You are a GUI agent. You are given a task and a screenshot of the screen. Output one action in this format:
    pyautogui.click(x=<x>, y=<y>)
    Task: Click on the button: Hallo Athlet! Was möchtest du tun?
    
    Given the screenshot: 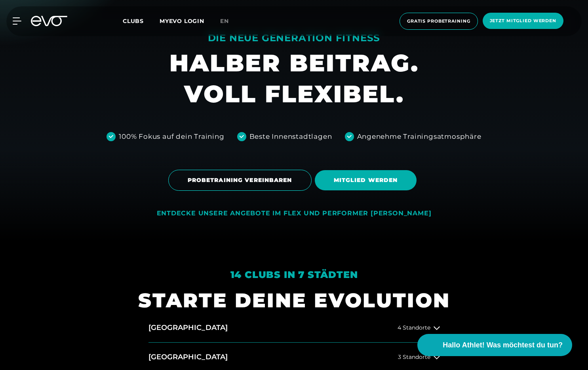 What is the action you would take?
    pyautogui.click(x=495, y=345)
    